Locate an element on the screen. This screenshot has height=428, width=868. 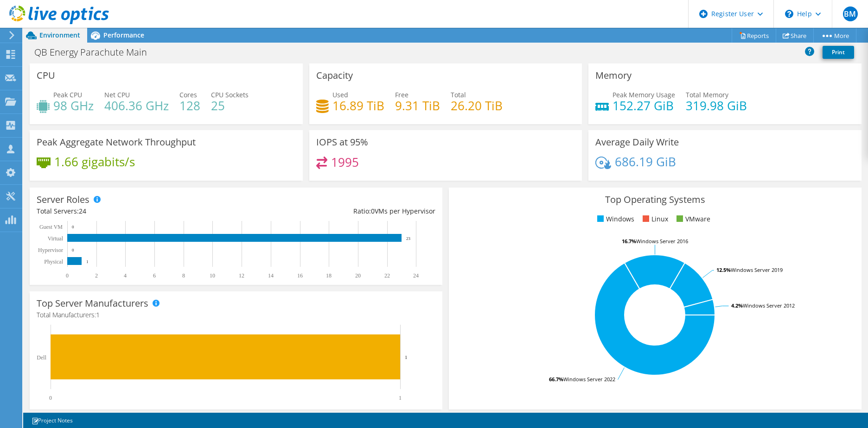
li: Windows is located at coordinates (614, 219).